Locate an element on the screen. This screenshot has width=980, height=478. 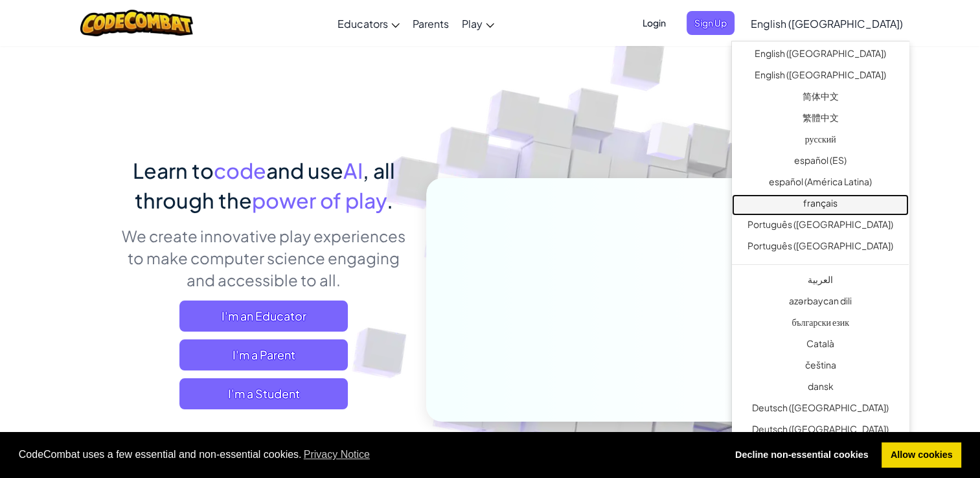
span: I'm a Student is located at coordinates (264, 394).